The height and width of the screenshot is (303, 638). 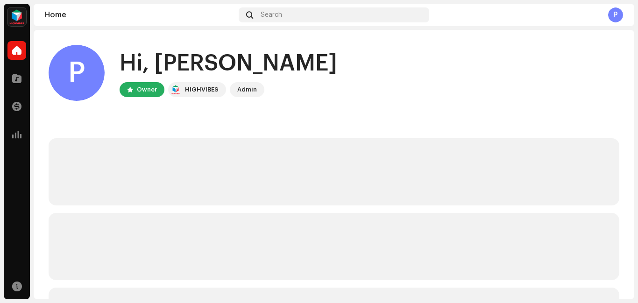 I want to click on span: Search, so click(x=271, y=15).